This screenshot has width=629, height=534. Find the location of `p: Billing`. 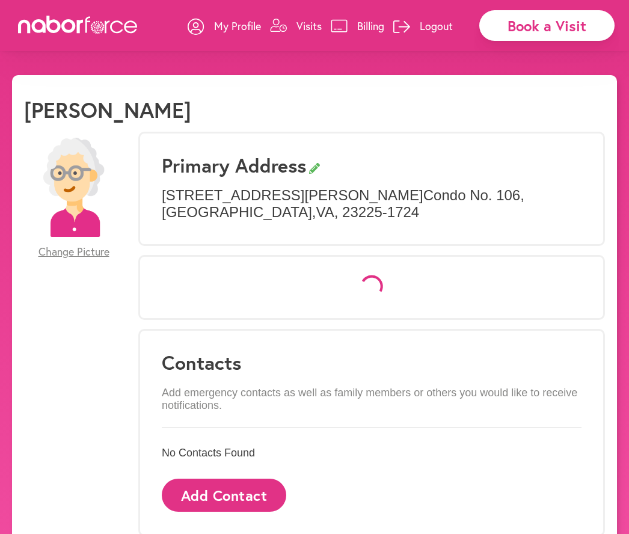

p: Billing is located at coordinates (371, 26).